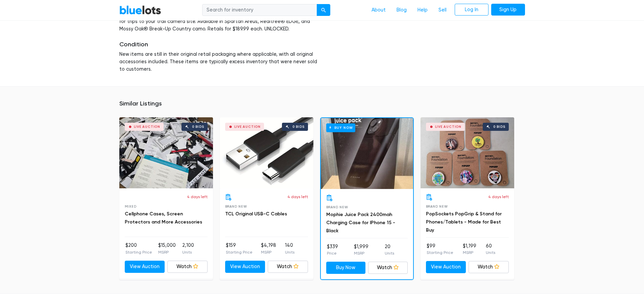 This screenshot has width=644, height=308. I want to click on a: PopSockets PopGrip & Stand for Phones/Tablets - Made for Best Buy, so click(464, 221).